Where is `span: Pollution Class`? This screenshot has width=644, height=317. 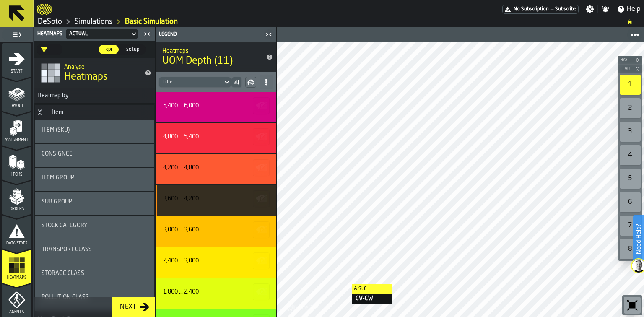
span: Pollution Class is located at coordinates (65, 297).